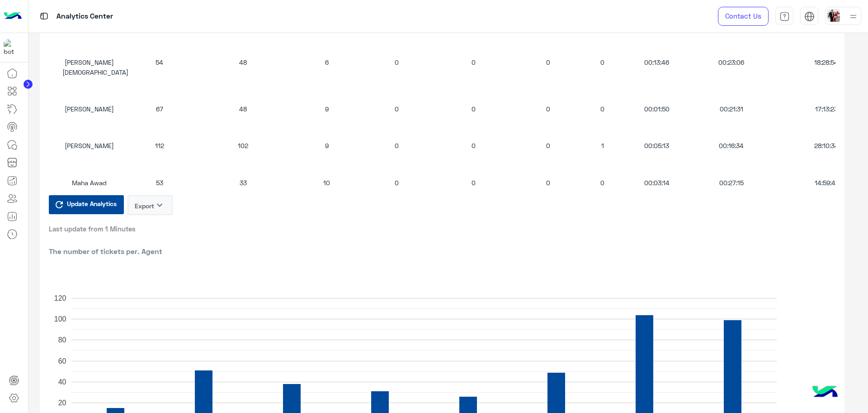 The height and width of the screenshot is (413, 868). What do you see at coordinates (732, 109) in the screenshot?
I see `div: 00:21:31` at bounding box center [732, 109].